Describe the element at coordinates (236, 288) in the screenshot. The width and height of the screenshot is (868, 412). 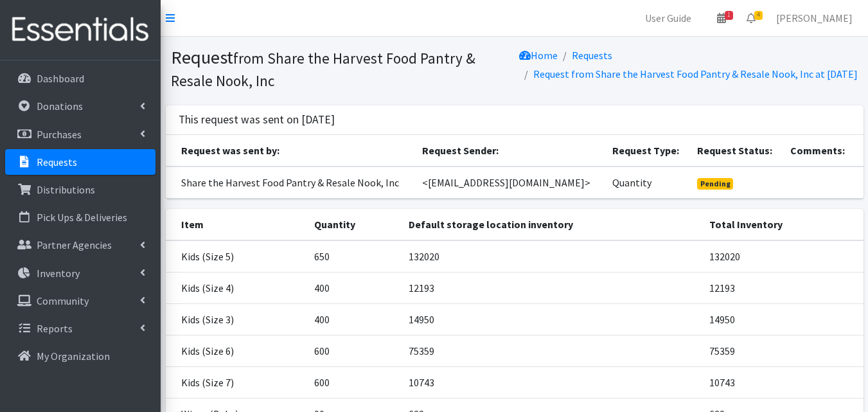
I see `td: Kids (Size 4)` at that location.